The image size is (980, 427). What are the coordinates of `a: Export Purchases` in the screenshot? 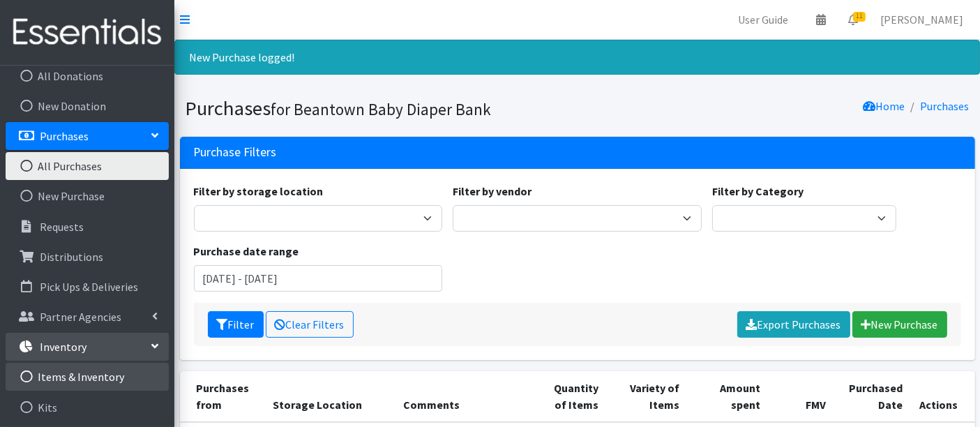 It's located at (793, 324).